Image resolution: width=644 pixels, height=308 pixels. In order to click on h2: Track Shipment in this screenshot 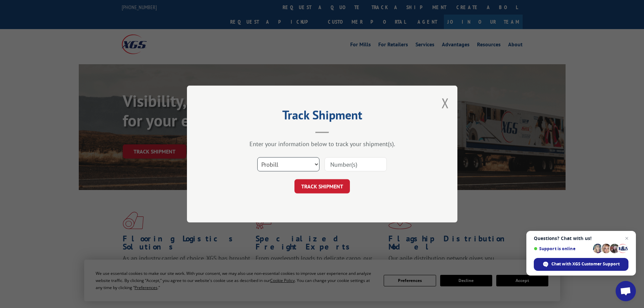, I will do `click(322, 117)`.